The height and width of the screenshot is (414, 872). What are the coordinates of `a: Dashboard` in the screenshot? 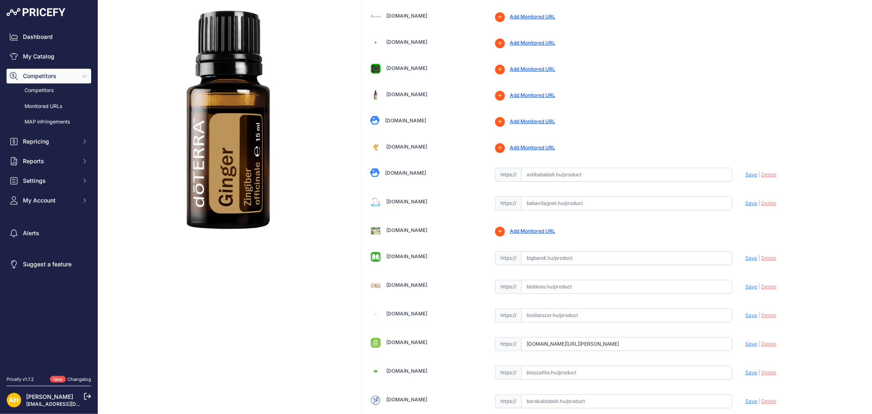 It's located at (49, 37).